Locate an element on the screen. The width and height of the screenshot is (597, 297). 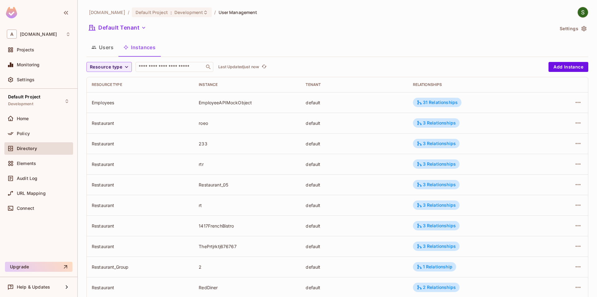
div: Resource type is located at coordinates (140, 85).